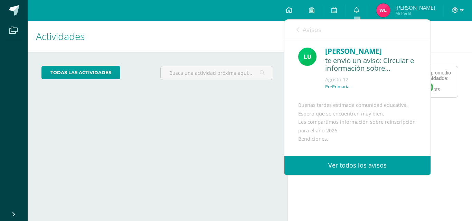  What do you see at coordinates (415, 13) in the screenshot?
I see `span: Mi Perfil` at bounding box center [415, 13].